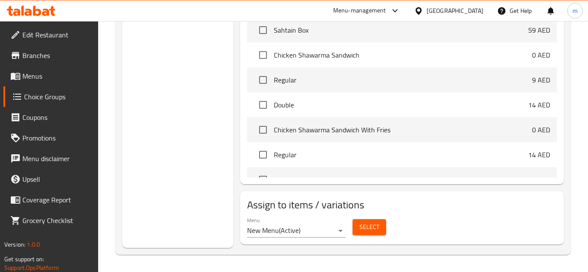 The width and height of the screenshot is (588, 272). I want to click on span: Sahtain Box, so click(400, 30).